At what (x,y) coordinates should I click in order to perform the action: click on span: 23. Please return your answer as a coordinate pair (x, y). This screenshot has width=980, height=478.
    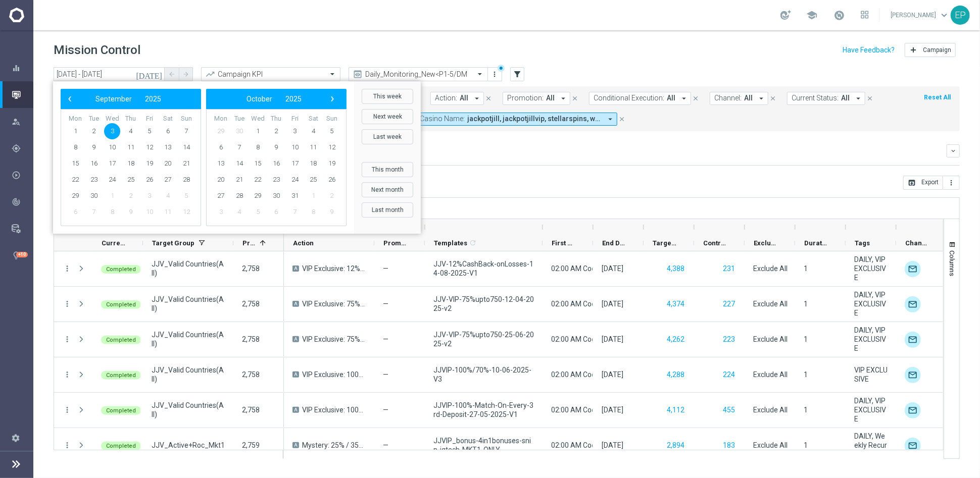
    Looking at the image, I should click on (94, 180).